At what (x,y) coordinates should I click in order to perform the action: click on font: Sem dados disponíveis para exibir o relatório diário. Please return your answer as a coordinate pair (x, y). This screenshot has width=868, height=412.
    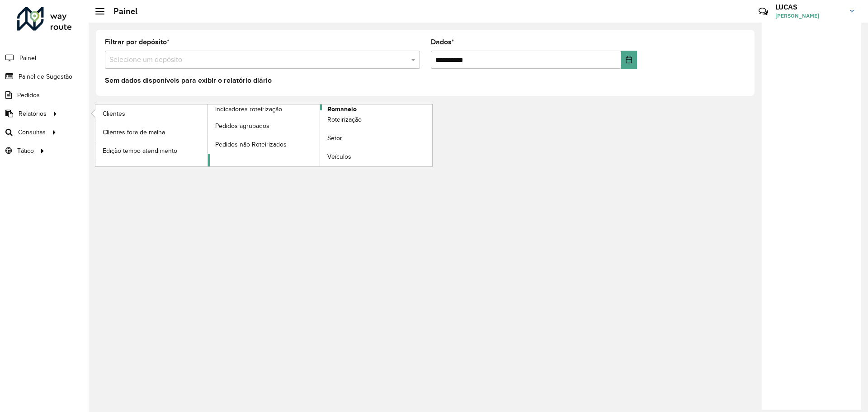
    Looking at the image, I should click on (188, 80).